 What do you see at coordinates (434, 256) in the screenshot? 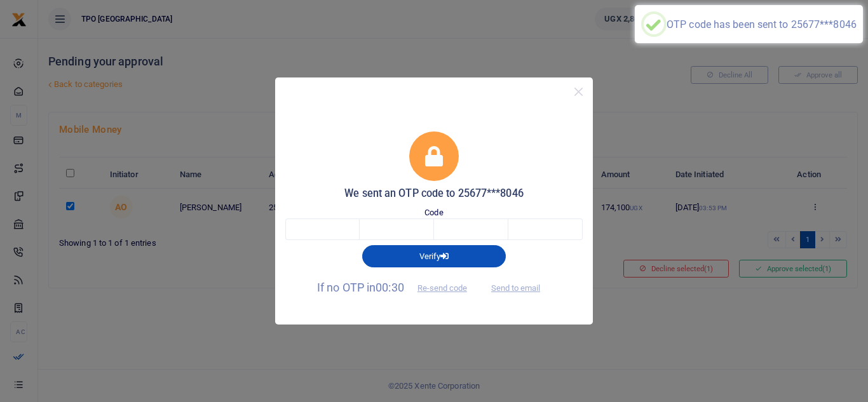
I see `button: Verify` at bounding box center [434, 256].